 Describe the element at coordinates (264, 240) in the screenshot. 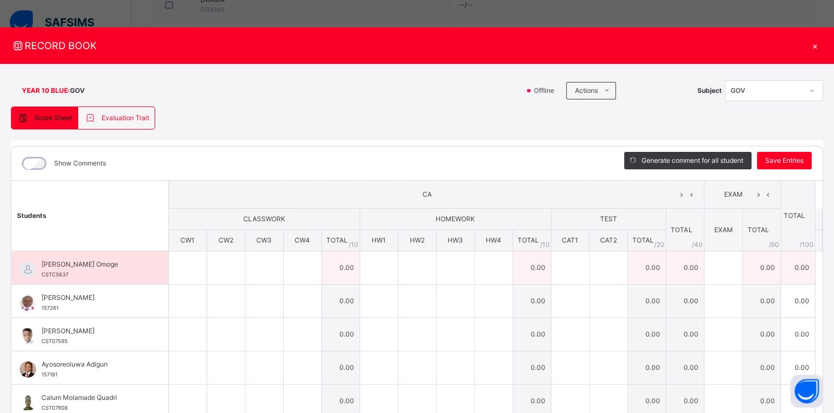

I see `span: CW3` at that location.